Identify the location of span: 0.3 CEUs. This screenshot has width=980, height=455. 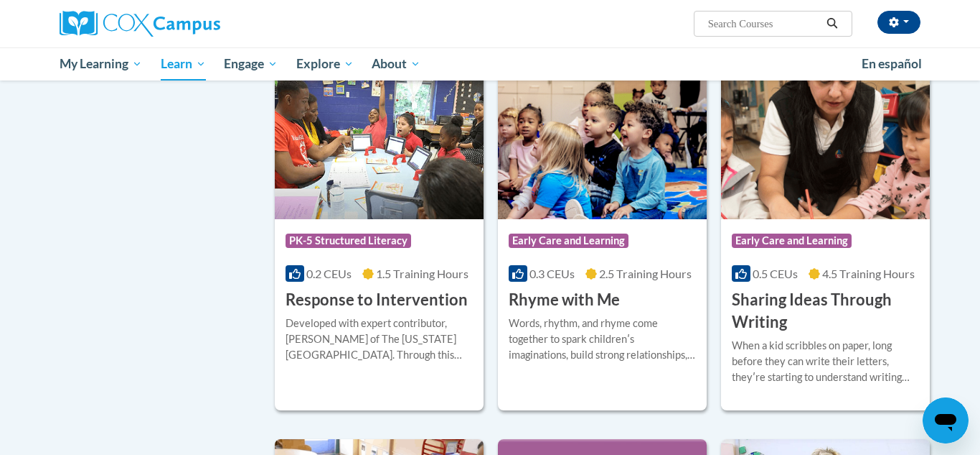
(552, 273).